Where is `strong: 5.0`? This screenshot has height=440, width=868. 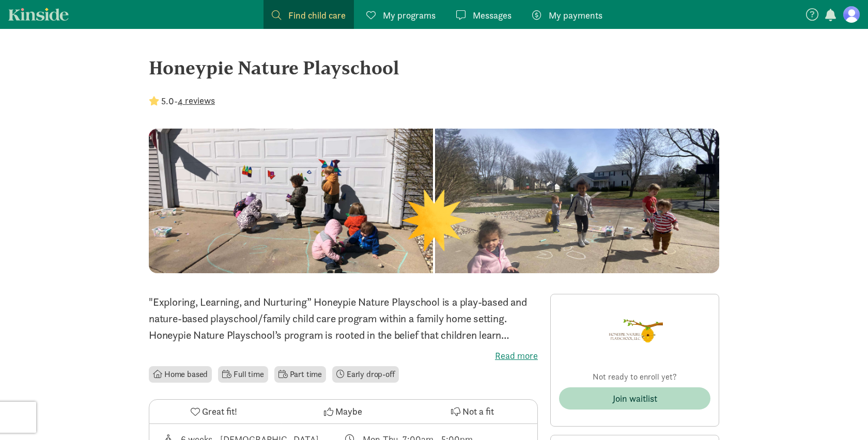
strong: 5.0 is located at coordinates (167, 101).